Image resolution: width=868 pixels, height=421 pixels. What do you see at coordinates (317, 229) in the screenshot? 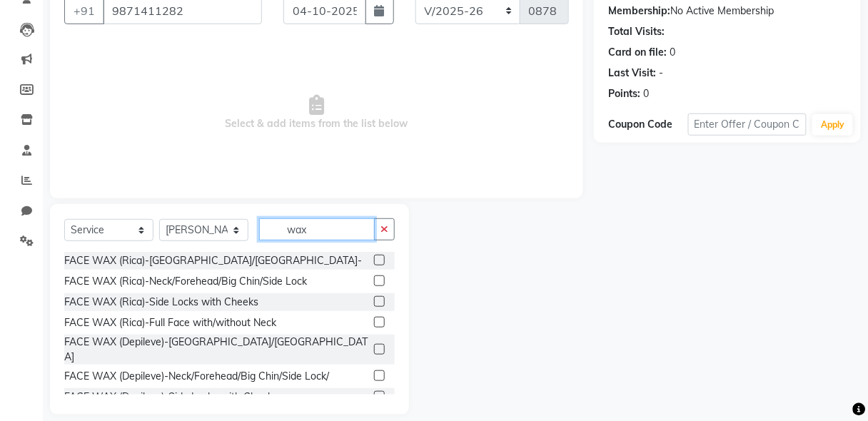
I see `input: Search or Scan` at bounding box center [317, 229].